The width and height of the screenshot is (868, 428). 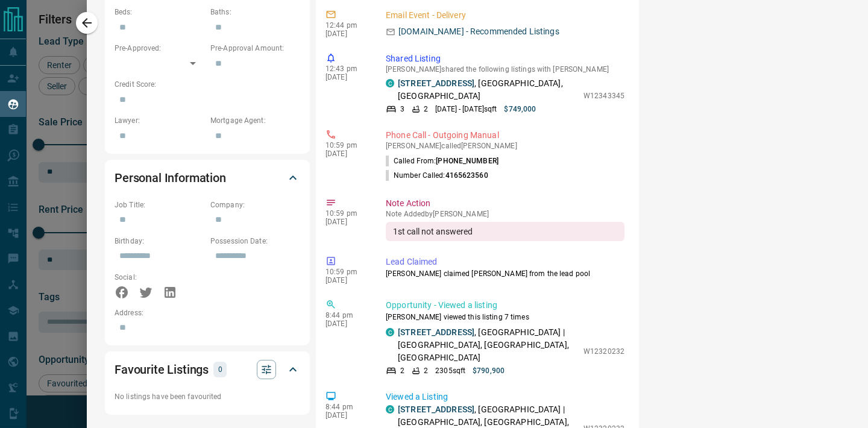 I want to click on div: Favourite Listings0, so click(x=207, y=369).